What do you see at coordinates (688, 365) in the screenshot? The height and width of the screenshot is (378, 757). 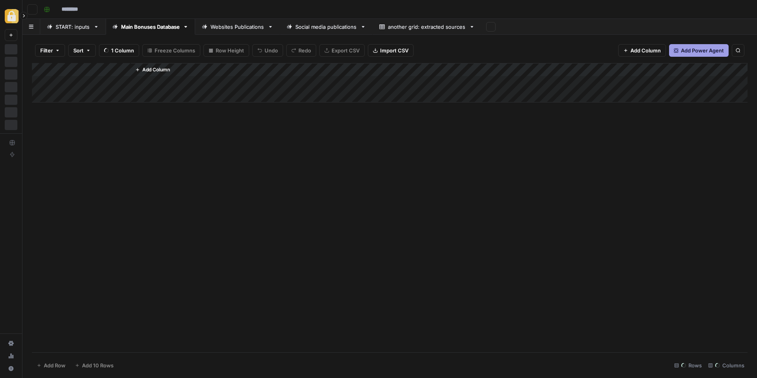 I see `div: Rows` at bounding box center [688, 365].